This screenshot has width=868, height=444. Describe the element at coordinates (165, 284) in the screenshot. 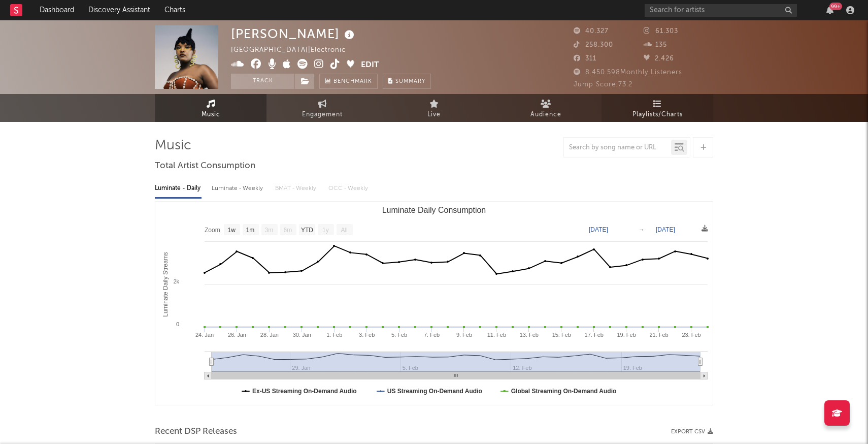

I see `text: Luminate Daily Streams` at that location.